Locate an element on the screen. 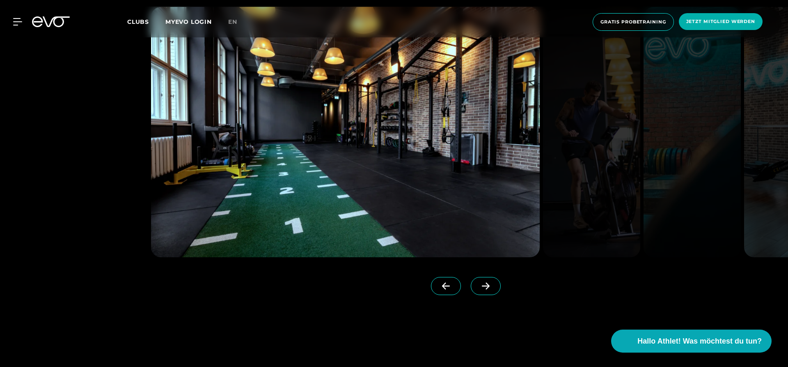 This screenshot has width=788, height=367. span: Gratis Probetraining is located at coordinates (634, 22).